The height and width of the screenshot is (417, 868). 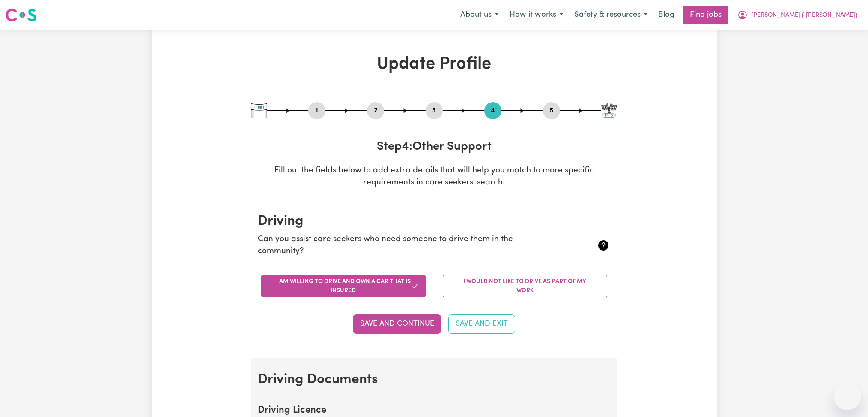 What do you see at coordinates (434, 111) in the screenshot?
I see `button: Go to step 3` at bounding box center [434, 111].